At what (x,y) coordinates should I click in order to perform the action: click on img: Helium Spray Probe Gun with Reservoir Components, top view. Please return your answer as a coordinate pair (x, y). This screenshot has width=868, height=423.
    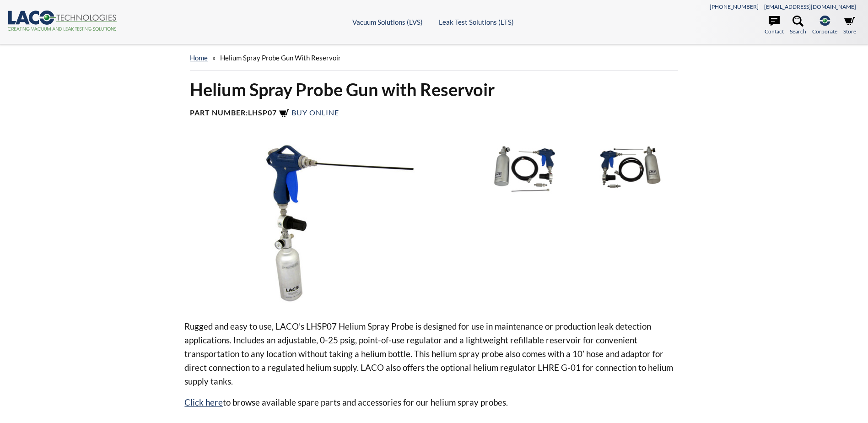
    Looking at the image, I should click on (531, 167).